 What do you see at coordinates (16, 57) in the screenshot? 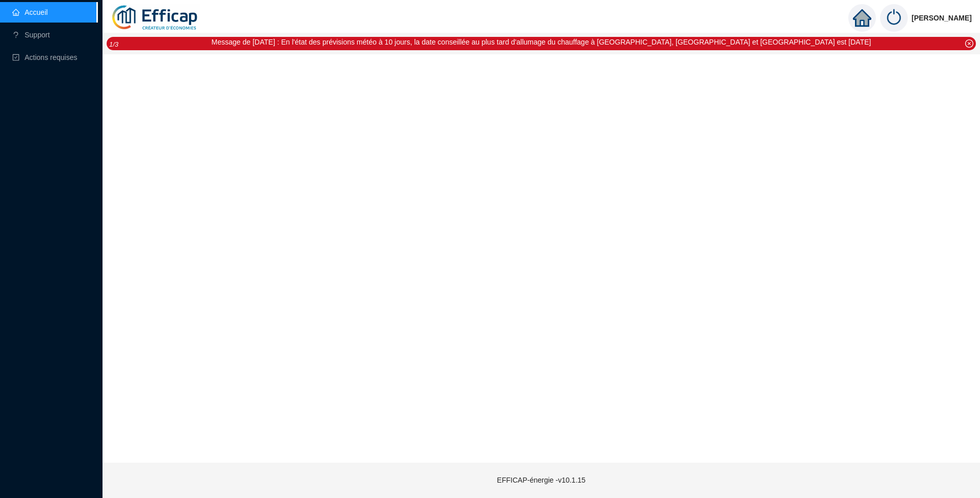
I see `span: check-square` at bounding box center [16, 57].